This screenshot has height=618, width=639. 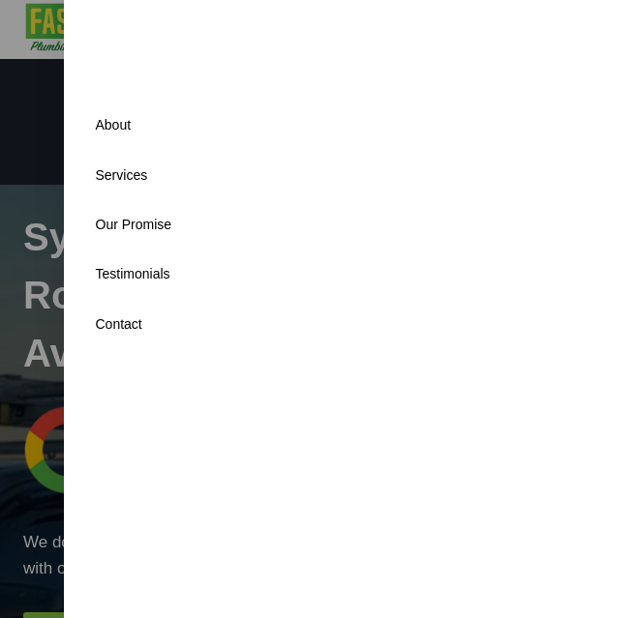 What do you see at coordinates (351, 75) in the screenshot?
I see `a: Home` at bounding box center [351, 75].